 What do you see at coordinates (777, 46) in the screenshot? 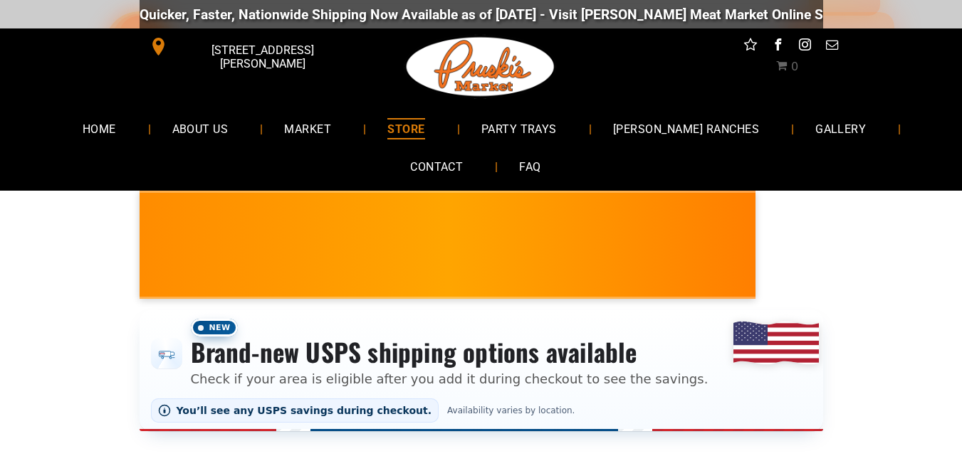
I see `a: facebook` at bounding box center [777, 46].